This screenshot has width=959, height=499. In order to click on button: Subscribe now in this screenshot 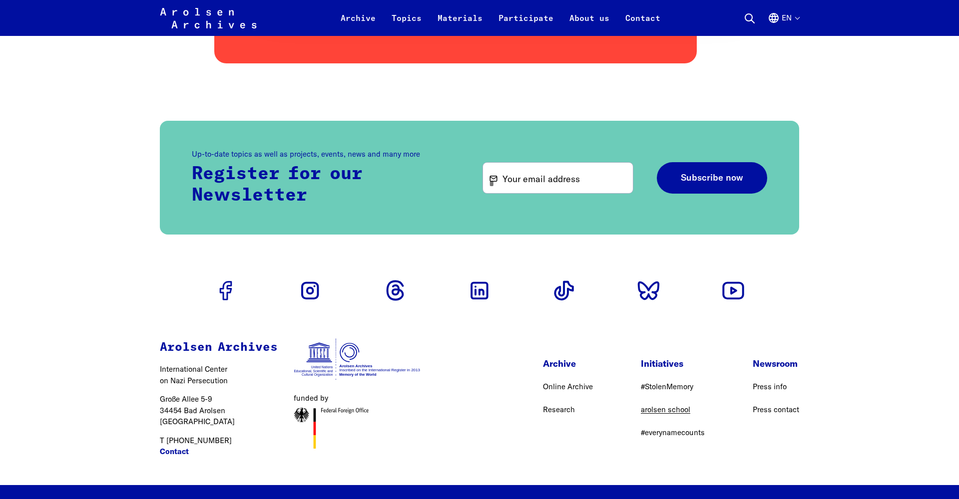, I will do `click(712, 178)`.